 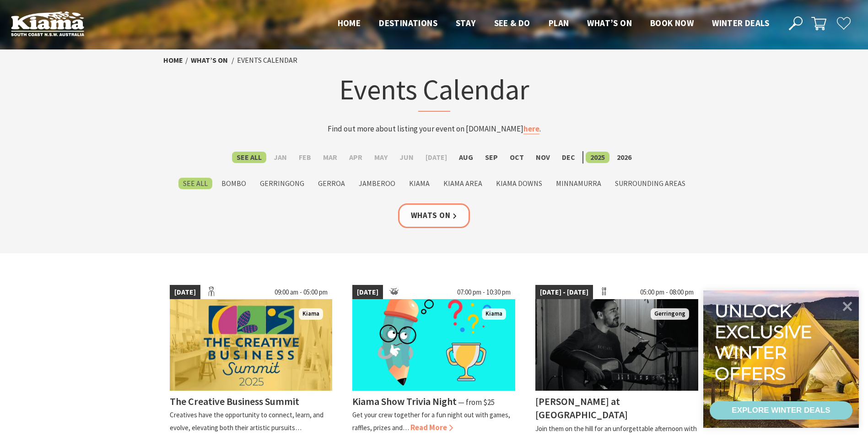 I want to click on p: Creatives have the opportunity to connect, learn, and evolve, elevating both their artistic pursu..., so click(x=247, y=421).